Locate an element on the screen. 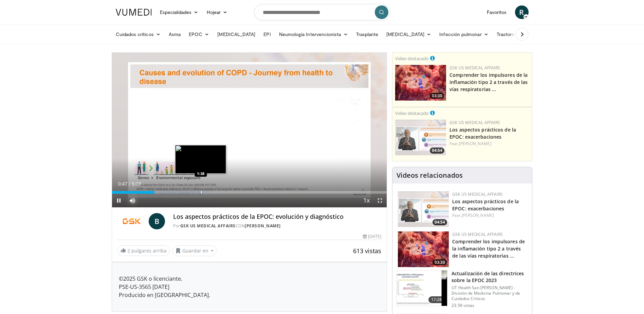 This screenshot has width=644, height=314. span: 5:03 is located at coordinates (136, 184).